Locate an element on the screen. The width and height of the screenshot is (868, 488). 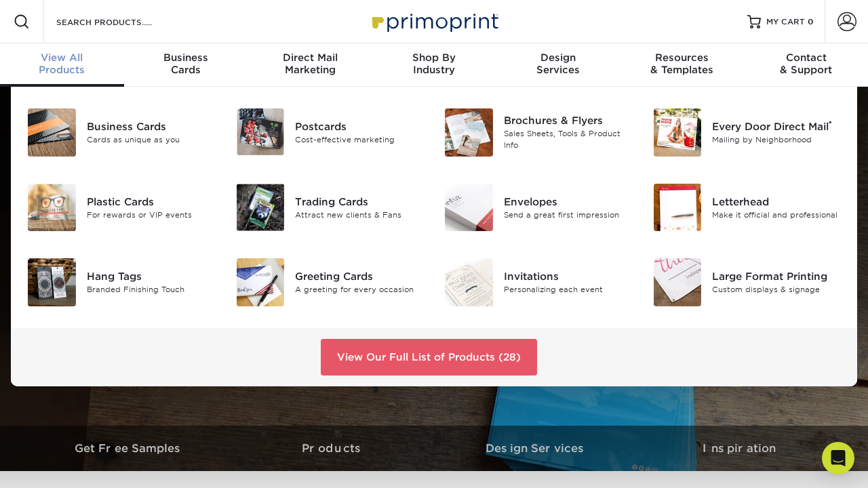
div: Marketing is located at coordinates (310, 64).